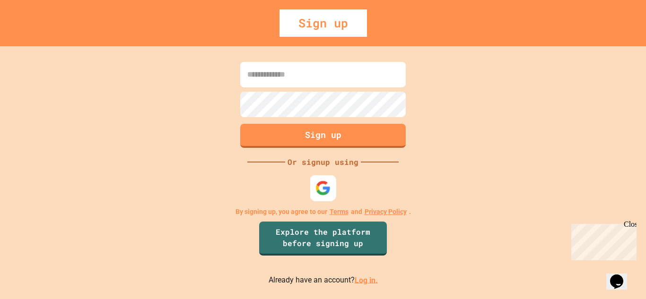 The height and width of the screenshot is (299, 646). Describe the element at coordinates (323, 188) in the screenshot. I see `img: google-icon.svg` at that location.